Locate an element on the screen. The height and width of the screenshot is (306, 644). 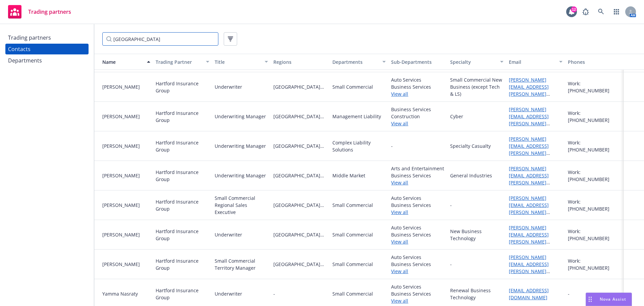
div: Specialty is located at coordinates (473, 62).